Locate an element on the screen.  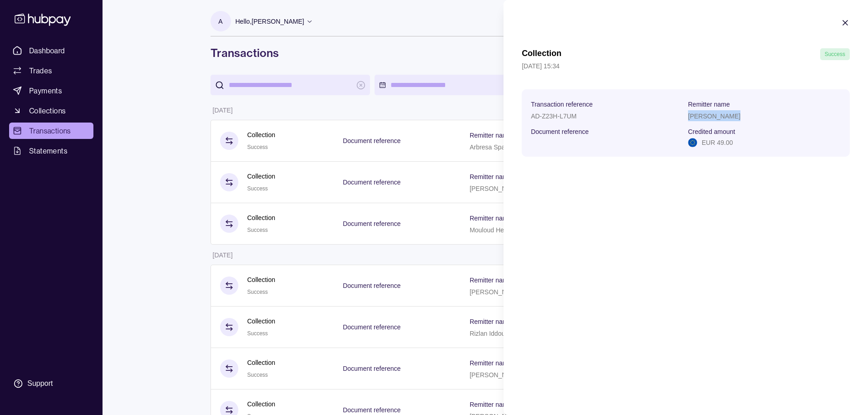
span: Success is located at coordinates (835, 54).